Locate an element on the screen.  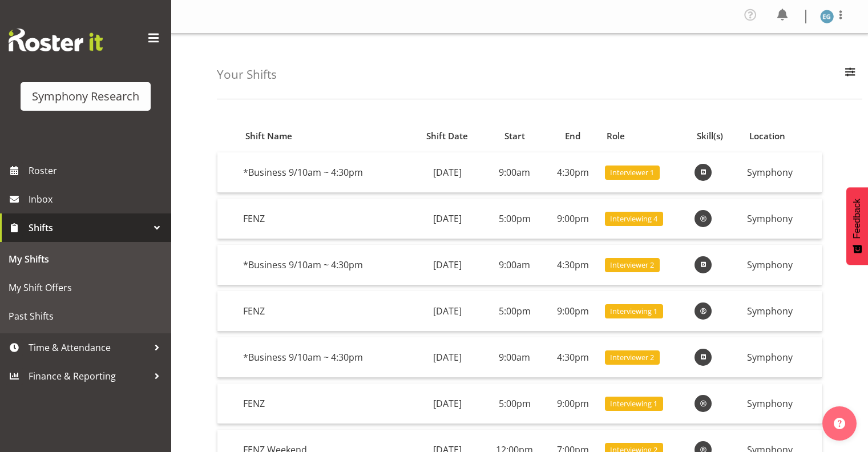
img: help-xxl-2.png is located at coordinates (839, 424).